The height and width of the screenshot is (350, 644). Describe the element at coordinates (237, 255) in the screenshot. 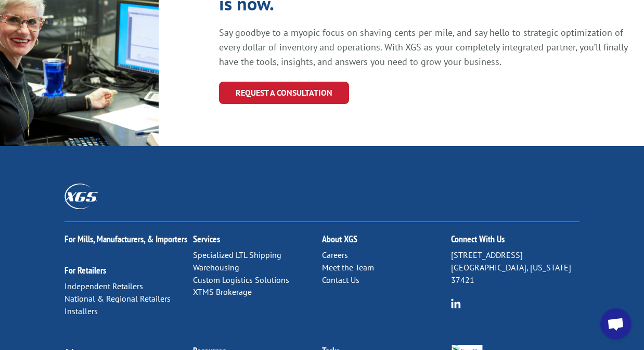

I see `a: Specialized LTL Shipping` at that location.